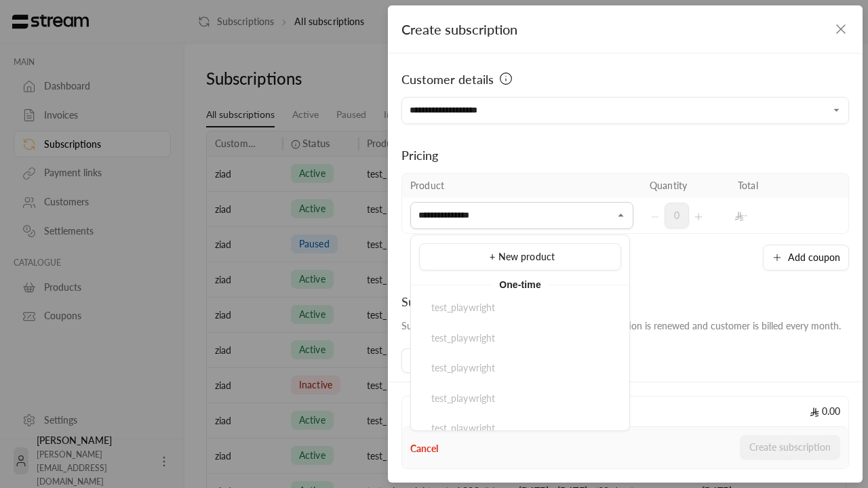  I want to click on th: Quantity, so click(685, 186).